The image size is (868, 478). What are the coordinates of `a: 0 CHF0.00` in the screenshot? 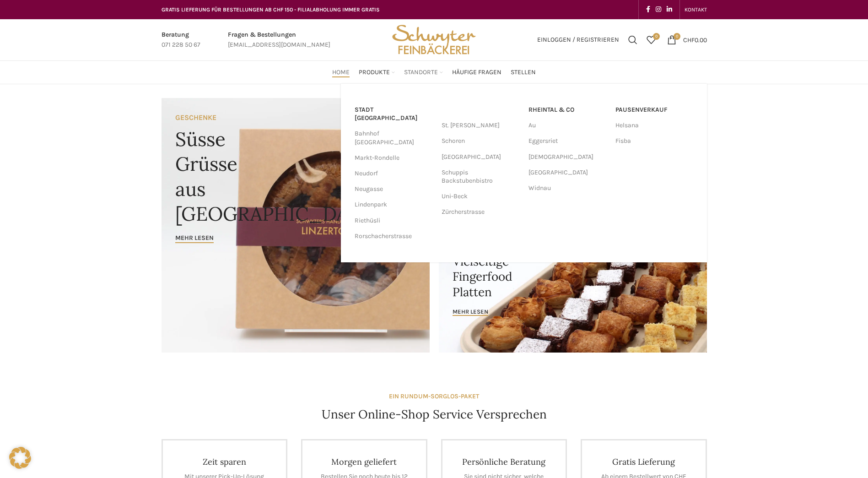 It's located at (686, 40).